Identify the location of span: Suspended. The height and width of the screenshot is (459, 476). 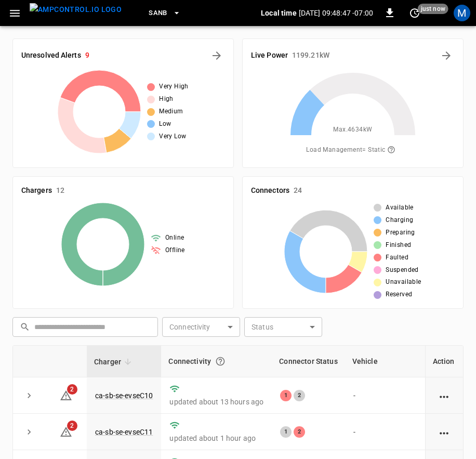
(402, 271).